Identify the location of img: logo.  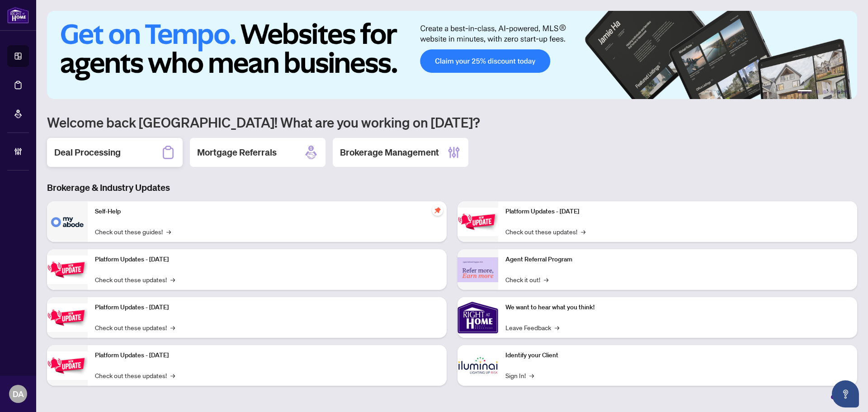
(18, 15).